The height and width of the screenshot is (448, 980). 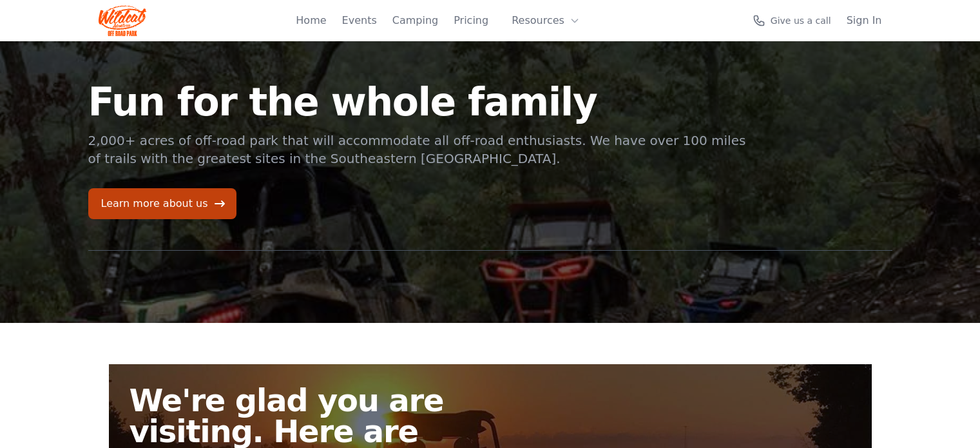 What do you see at coordinates (546, 20) in the screenshot?
I see `button: Resources` at bounding box center [546, 20].